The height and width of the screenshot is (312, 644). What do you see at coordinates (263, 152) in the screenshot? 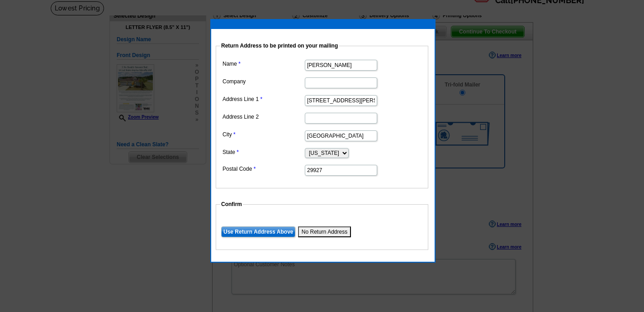
I see `label: State` at bounding box center [263, 152].